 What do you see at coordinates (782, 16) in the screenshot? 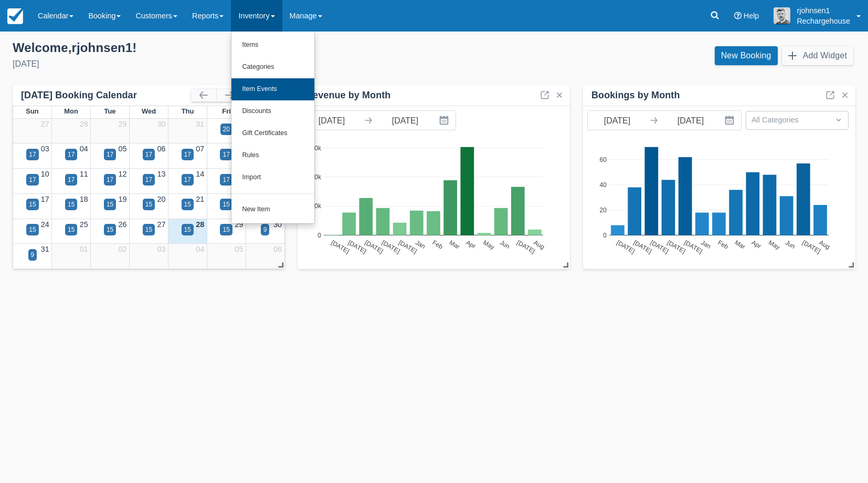
I see `img: A1` at bounding box center [782, 16].